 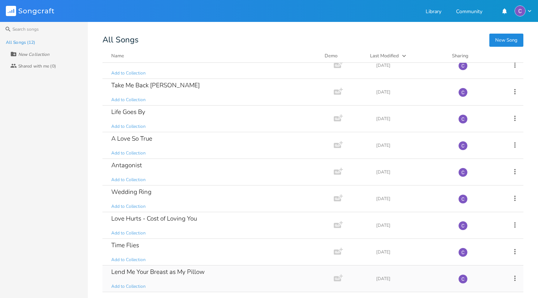 What do you see at coordinates (37, 66) in the screenshot?
I see `div: Shared with me (0)` at bounding box center [37, 66].